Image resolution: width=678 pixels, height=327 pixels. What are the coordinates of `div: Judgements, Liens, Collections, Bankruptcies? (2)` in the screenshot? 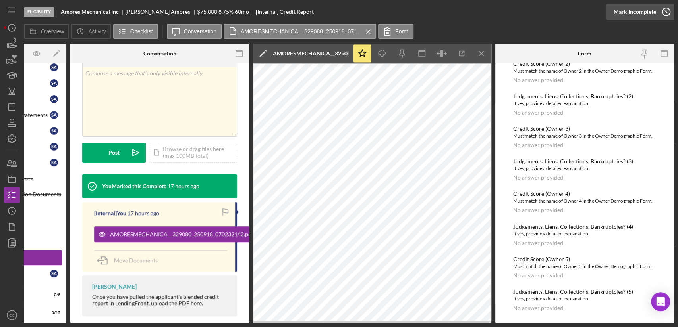 It's located at (584, 96).